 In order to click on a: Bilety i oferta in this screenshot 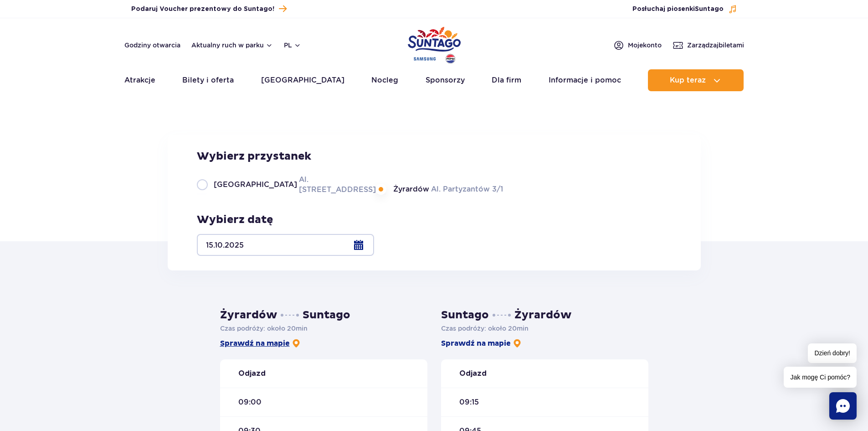, I will do `click(208, 80)`.